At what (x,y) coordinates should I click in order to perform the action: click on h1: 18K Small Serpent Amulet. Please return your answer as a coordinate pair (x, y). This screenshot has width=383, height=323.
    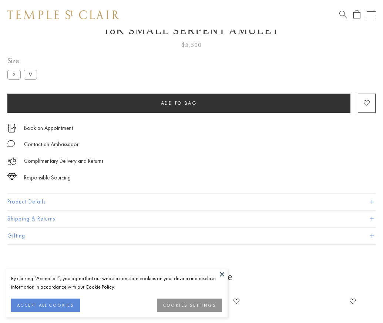
    Looking at the image, I should click on (191, 30).